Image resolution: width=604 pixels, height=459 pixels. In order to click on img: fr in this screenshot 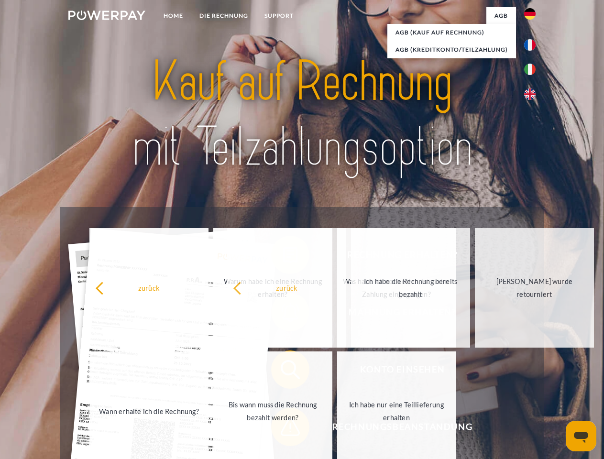, I will do `click(529, 45)`.